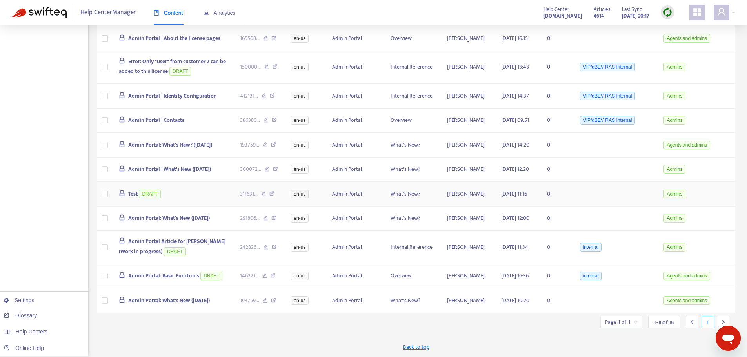 This screenshot has height=357, width=747. Describe the element at coordinates (39, 13) in the screenshot. I see `img: Swifteq` at that location.